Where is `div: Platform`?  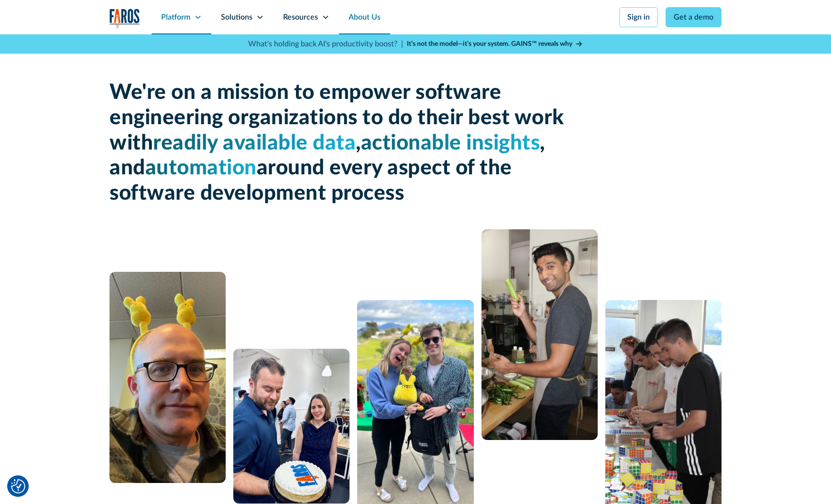
div: Platform is located at coordinates (176, 17).